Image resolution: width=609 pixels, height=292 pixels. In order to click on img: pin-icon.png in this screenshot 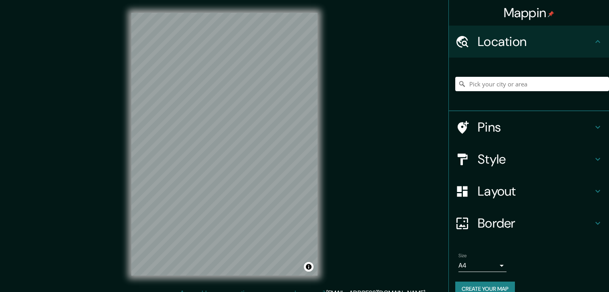, I will do `click(551, 14)`.